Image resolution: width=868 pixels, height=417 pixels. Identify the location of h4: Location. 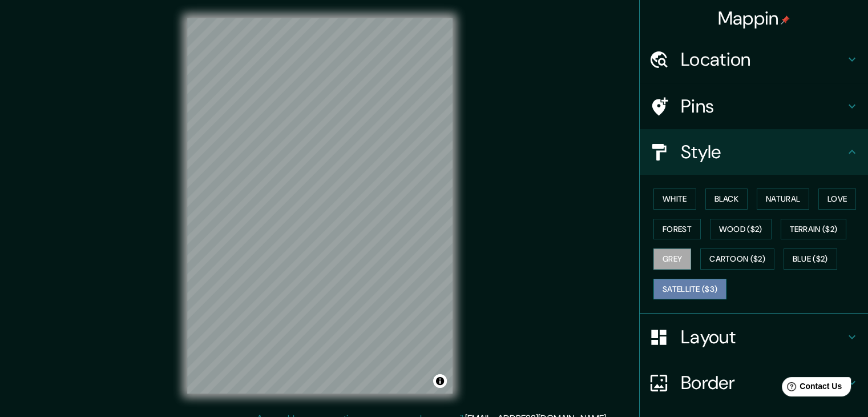
(763, 59).